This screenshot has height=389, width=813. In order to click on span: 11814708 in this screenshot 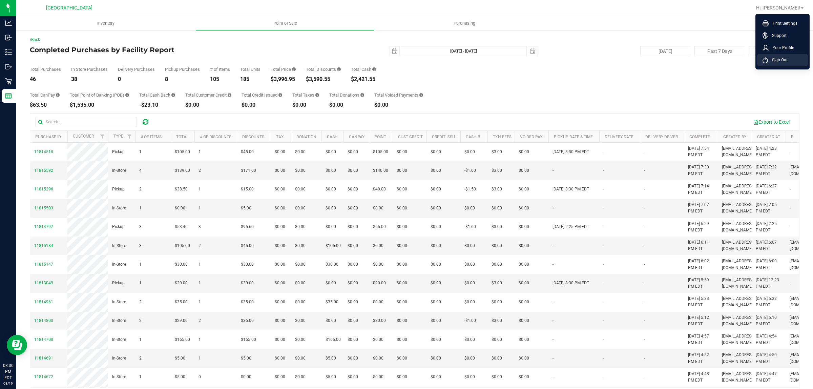, I will do `click(44, 340)`.